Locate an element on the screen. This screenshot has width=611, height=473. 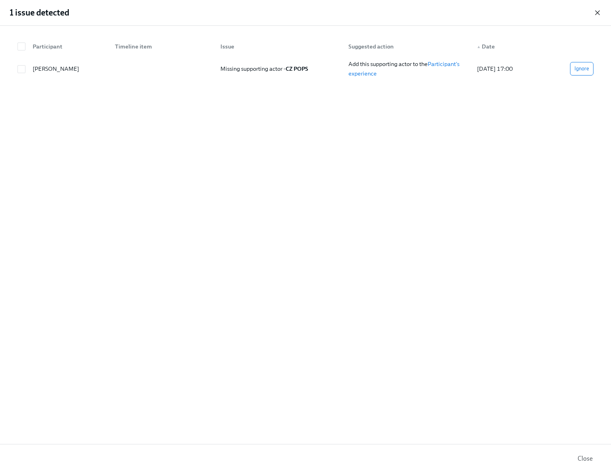
button: Ignore is located at coordinates (581, 69).